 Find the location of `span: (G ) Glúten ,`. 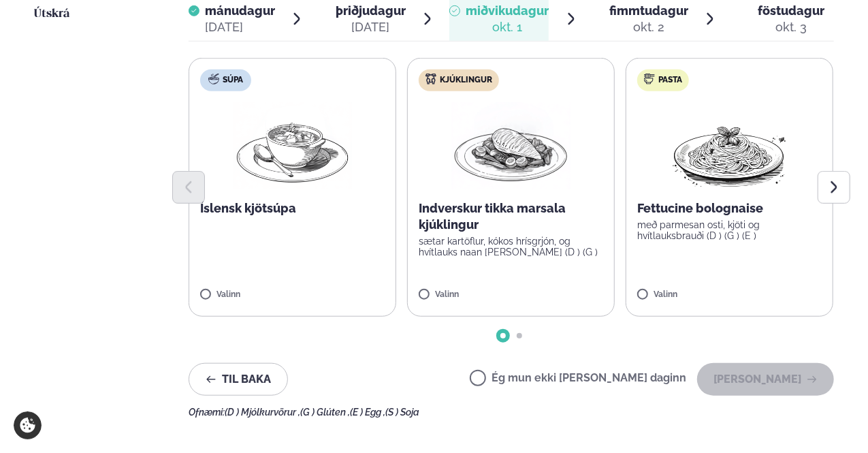

span: (G ) Glúten , is located at coordinates (325, 412).